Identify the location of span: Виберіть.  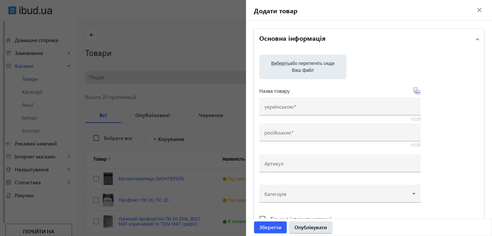
(280, 63).